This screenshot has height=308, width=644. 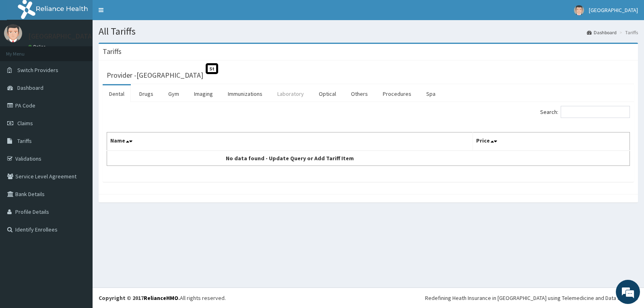 I want to click on a: Imaging, so click(x=203, y=94).